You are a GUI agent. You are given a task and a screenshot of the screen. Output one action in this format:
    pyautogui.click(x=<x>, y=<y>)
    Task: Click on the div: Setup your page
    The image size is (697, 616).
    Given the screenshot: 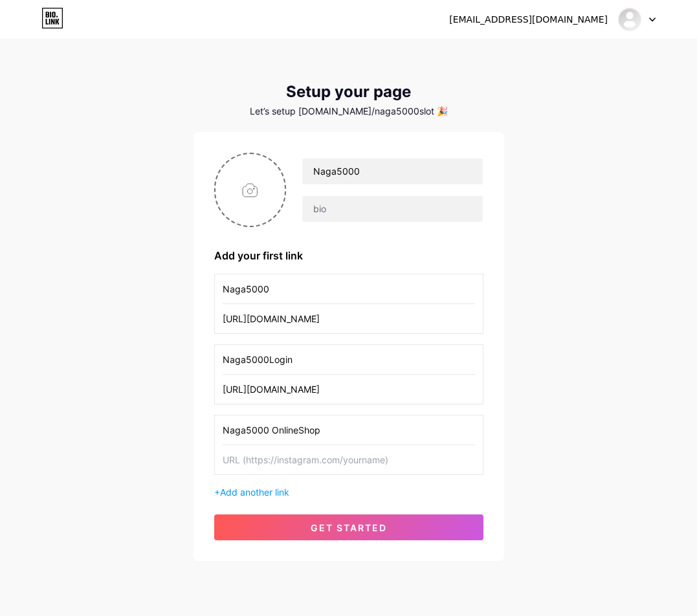 What is the action you would take?
    pyautogui.click(x=349, y=92)
    